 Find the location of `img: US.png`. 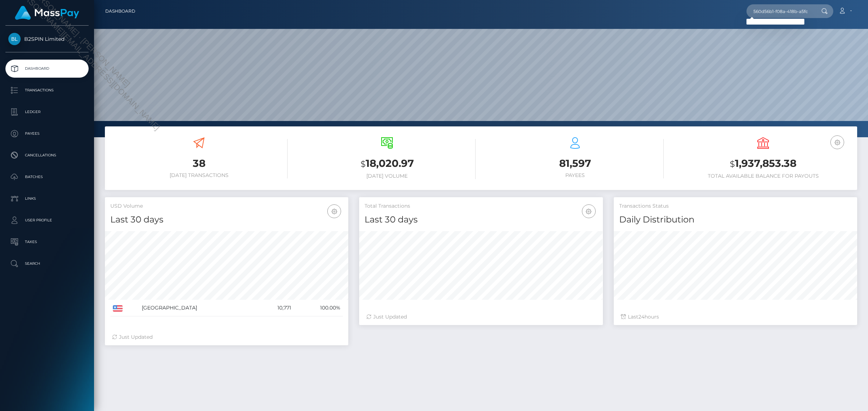

img: US.png is located at coordinates (117, 309).